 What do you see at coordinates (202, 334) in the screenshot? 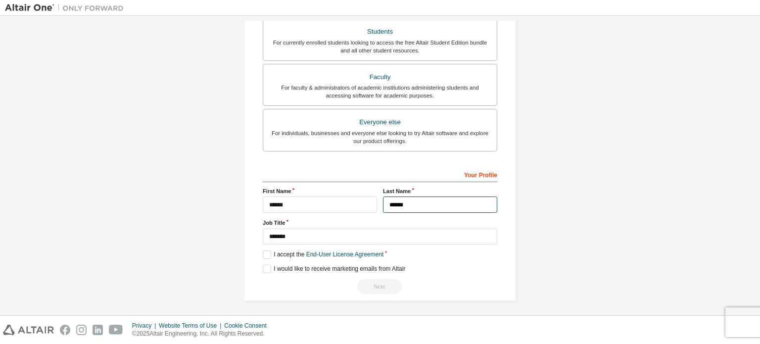
I see `p: © 2025 Altair Engineering, Inc. All Rights Reserved.` at bounding box center [202, 334].